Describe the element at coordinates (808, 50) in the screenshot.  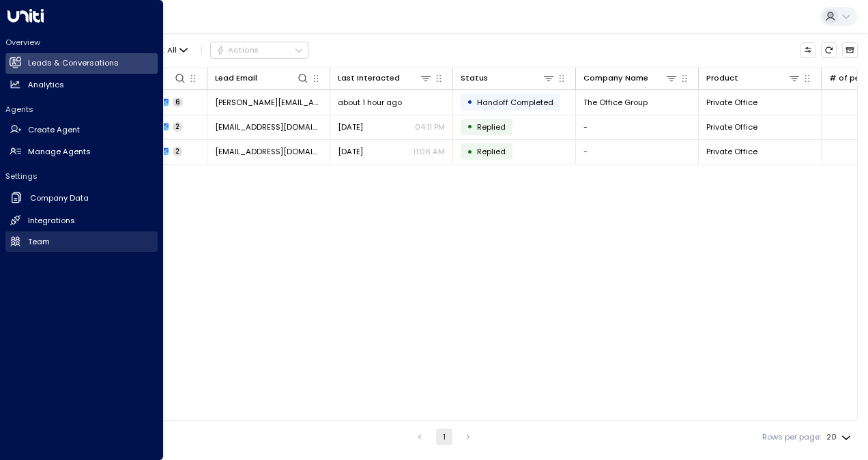
I see `button: Customize` at that location.